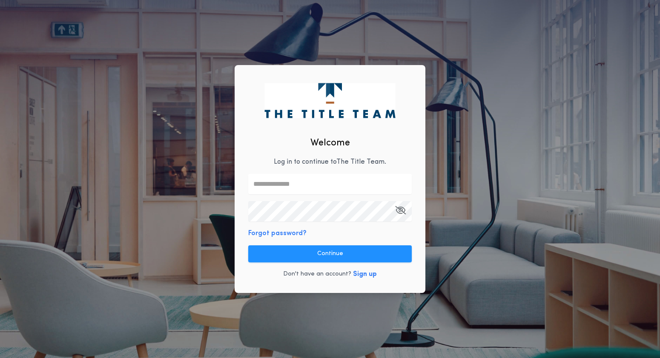  I want to click on p: Log in to continue to The Title Team ., so click(330, 162).